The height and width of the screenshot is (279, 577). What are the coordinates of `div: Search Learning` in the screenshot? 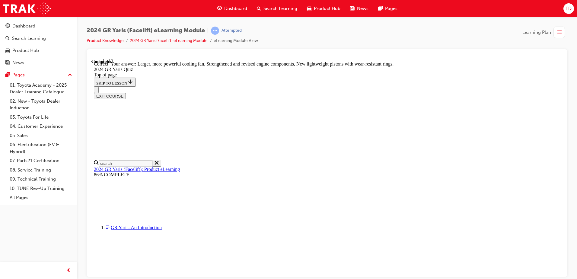 It's located at (29, 38).